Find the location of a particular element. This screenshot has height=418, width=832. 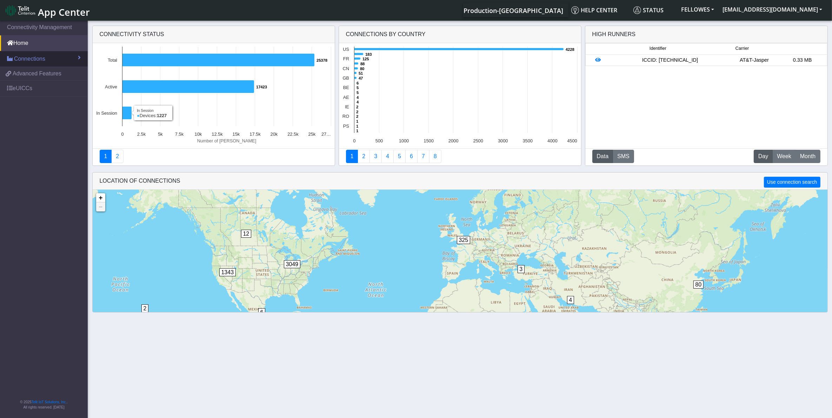

text: 2500 is located at coordinates (478, 141).